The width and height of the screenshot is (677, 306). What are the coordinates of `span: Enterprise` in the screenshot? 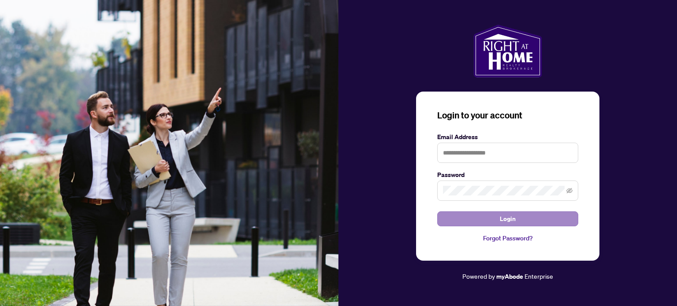 It's located at (539, 276).